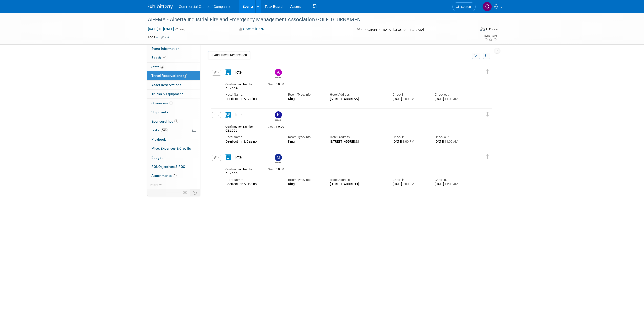  Describe the element at coordinates (243, 168) in the screenshot. I see `div: Confirmation Number:` at that location.